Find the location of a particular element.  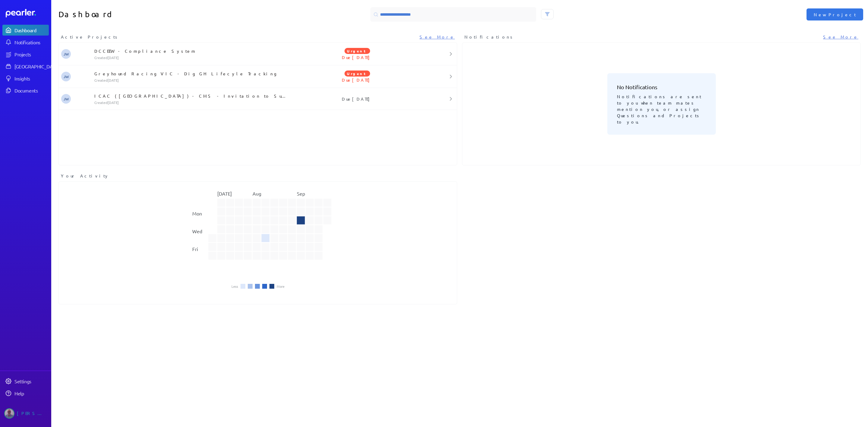

h1: Dashboard is located at coordinates (157, 14).